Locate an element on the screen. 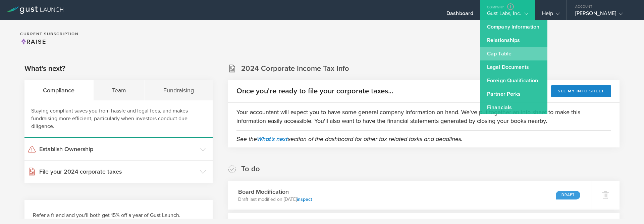  a: inspect is located at coordinates (304, 199).